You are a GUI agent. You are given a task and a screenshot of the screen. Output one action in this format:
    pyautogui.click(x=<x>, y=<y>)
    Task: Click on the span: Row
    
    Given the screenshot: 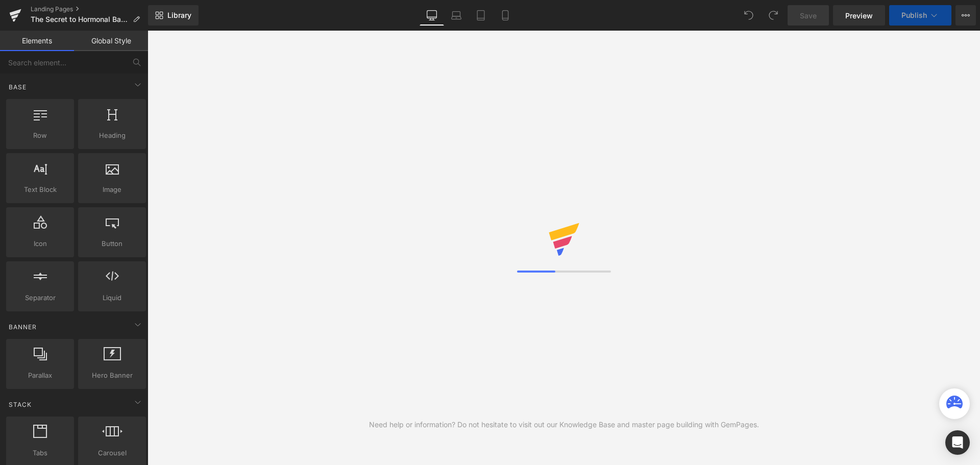 What is the action you would take?
    pyautogui.click(x=40, y=135)
    